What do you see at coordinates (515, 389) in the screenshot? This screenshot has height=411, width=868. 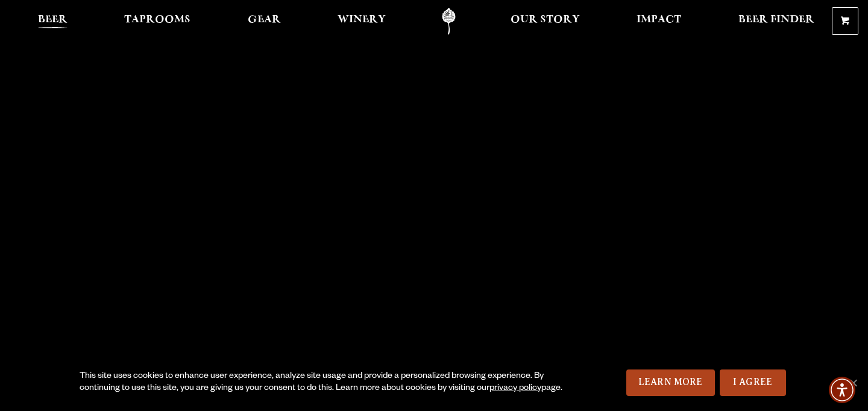 I see `a: privacy policy` at bounding box center [515, 389].